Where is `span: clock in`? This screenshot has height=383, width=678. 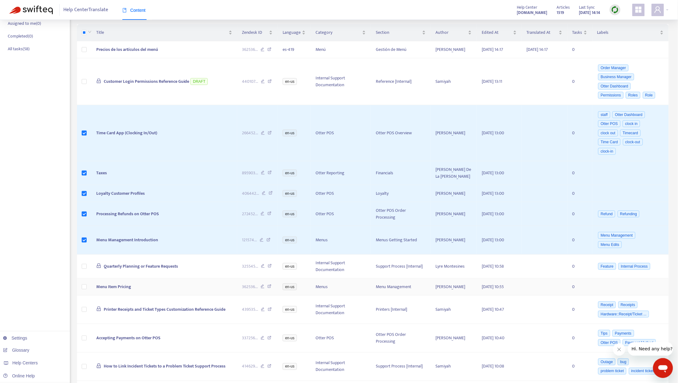
span: clock in is located at coordinates (631, 124).